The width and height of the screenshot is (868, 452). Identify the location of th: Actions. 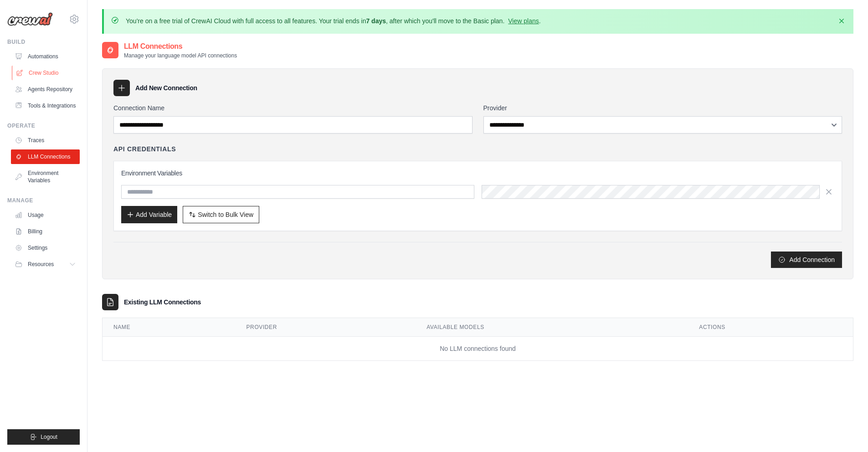
(770, 328).